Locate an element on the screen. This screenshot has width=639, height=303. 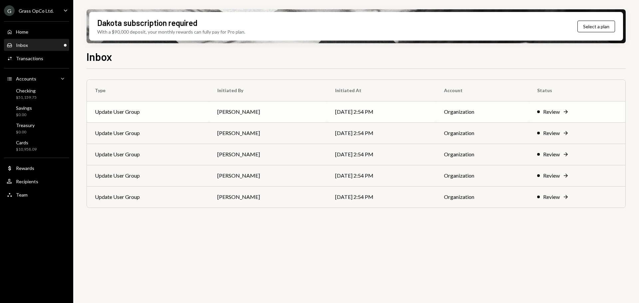
th: Initiated At is located at coordinates (382, 91).